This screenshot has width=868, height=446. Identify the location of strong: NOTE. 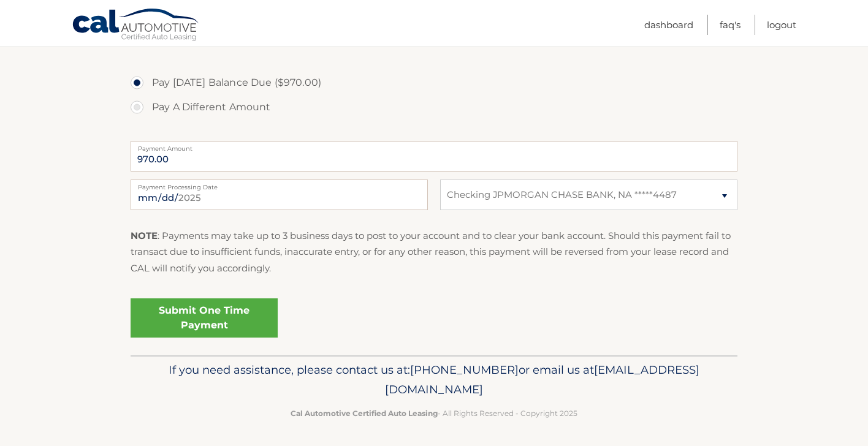
(144, 235).